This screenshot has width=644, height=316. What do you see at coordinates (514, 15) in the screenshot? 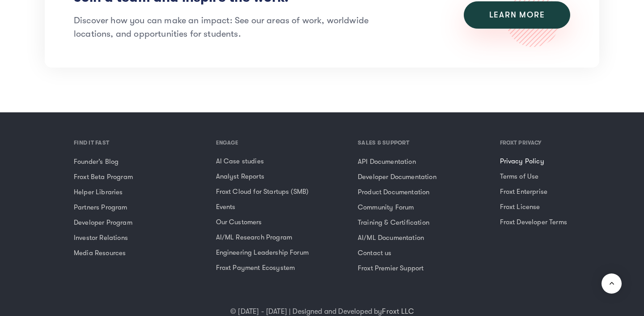
I see `span: n` at bounding box center [514, 15].